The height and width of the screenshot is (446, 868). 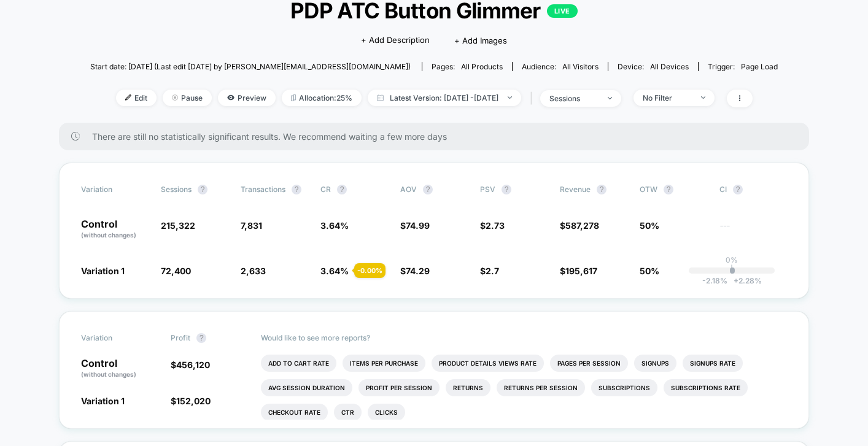 I want to click on span: AOV, so click(x=408, y=189).